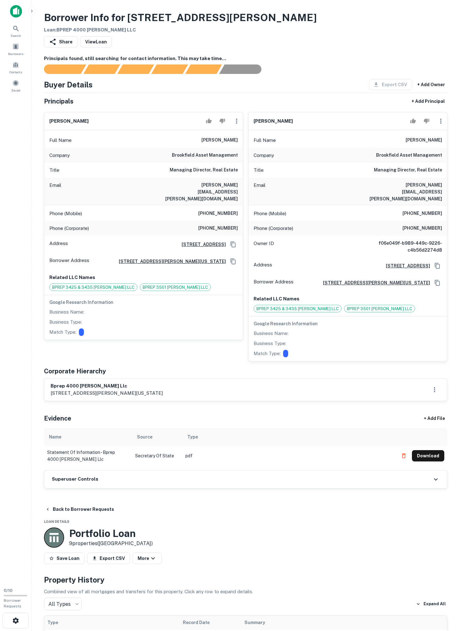  What do you see at coordinates (58, 244) in the screenshot?
I see `p: Address` at bounding box center [58, 244].